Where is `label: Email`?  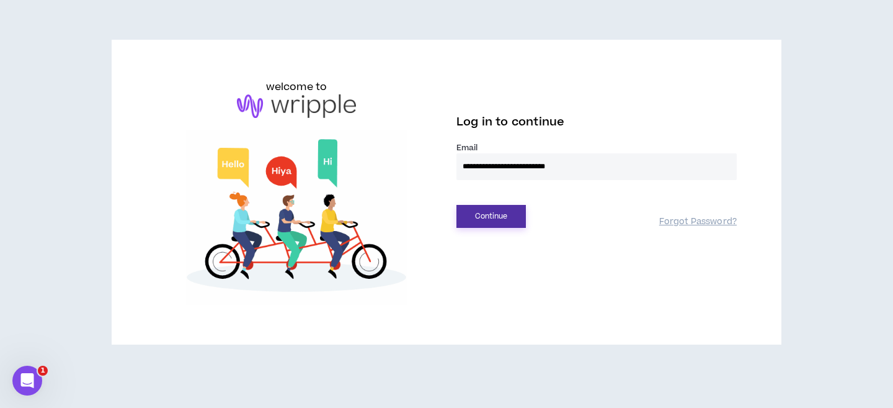 label: Email is located at coordinates (597, 148).